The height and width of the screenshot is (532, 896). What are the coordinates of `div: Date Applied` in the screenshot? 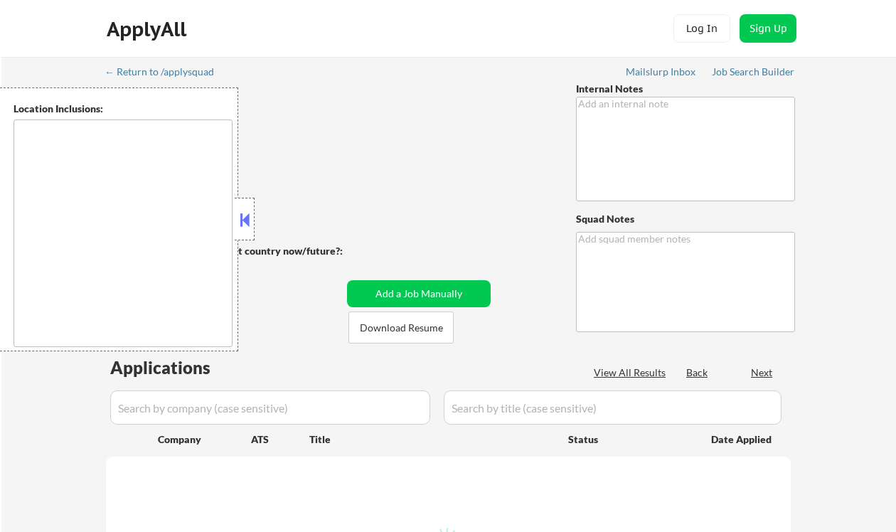 It's located at (743, 440).